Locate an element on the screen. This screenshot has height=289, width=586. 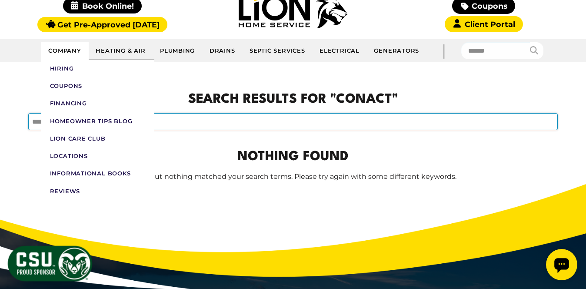
a: Hiring is located at coordinates (98, 68).